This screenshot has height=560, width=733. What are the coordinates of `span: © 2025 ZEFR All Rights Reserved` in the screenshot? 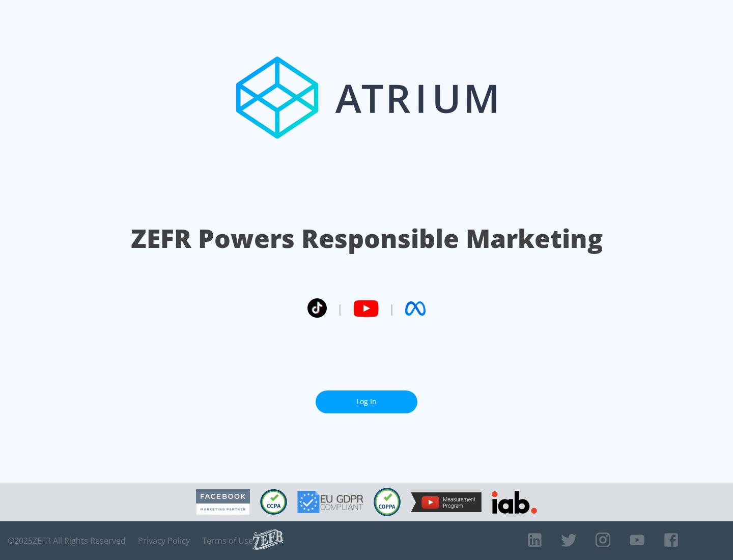 It's located at (67, 541).